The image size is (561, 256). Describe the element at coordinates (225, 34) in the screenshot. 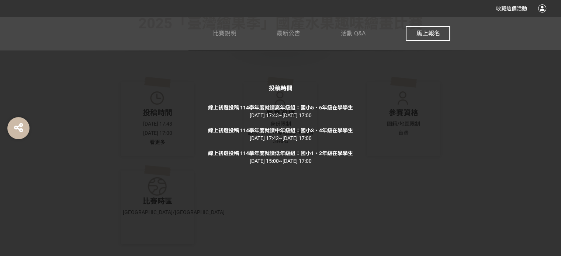

I see `a: 比賽說明` at that location.